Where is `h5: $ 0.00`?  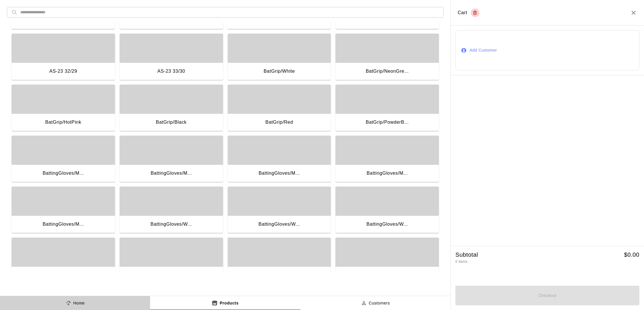
h5: $ 0.00 is located at coordinates (631, 255).